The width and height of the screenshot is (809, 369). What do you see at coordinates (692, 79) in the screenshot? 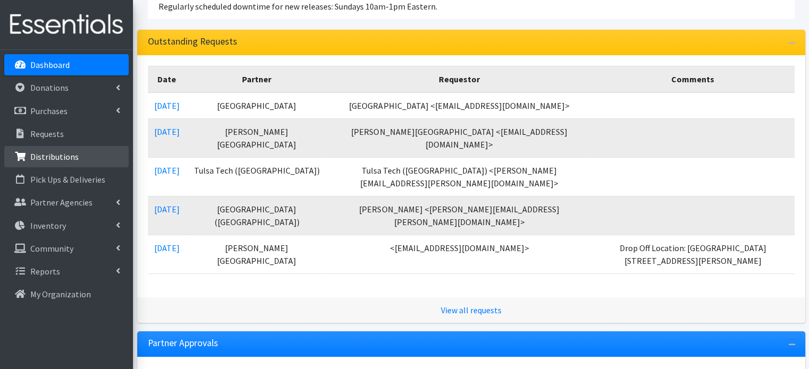
I see `th: Comments` at bounding box center [692, 79].